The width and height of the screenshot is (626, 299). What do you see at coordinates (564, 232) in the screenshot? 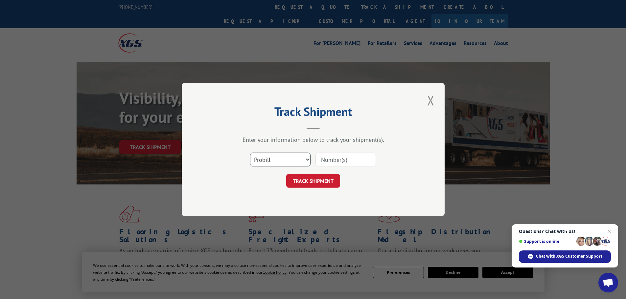
I see `span: Questions? Chat with us!` at bounding box center [564, 232].